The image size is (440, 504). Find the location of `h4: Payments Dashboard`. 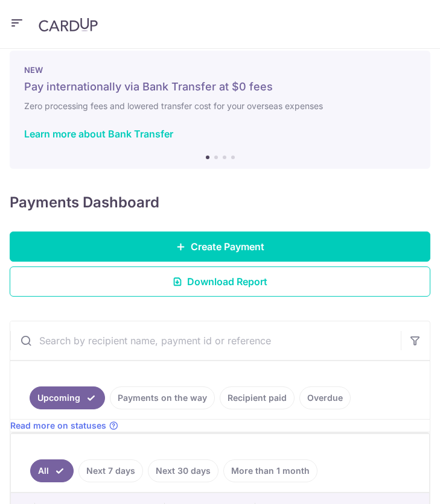

h4: Payments Dashboard is located at coordinates (85, 202).